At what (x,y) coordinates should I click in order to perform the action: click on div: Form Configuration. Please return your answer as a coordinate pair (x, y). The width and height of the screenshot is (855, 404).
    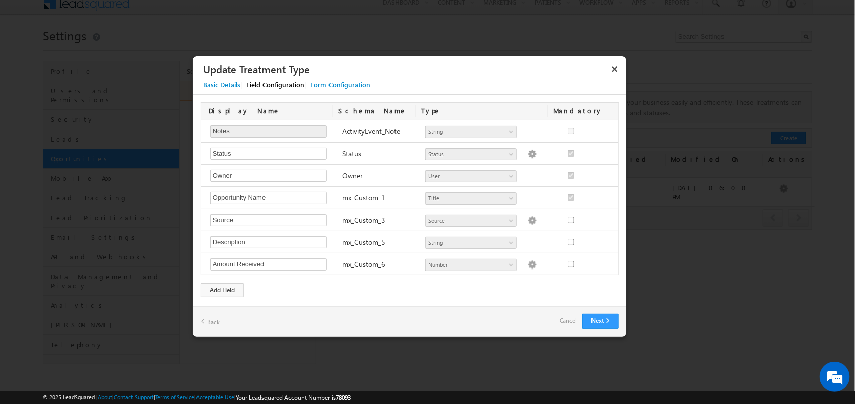
    Looking at the image, I should click on (340, 85).